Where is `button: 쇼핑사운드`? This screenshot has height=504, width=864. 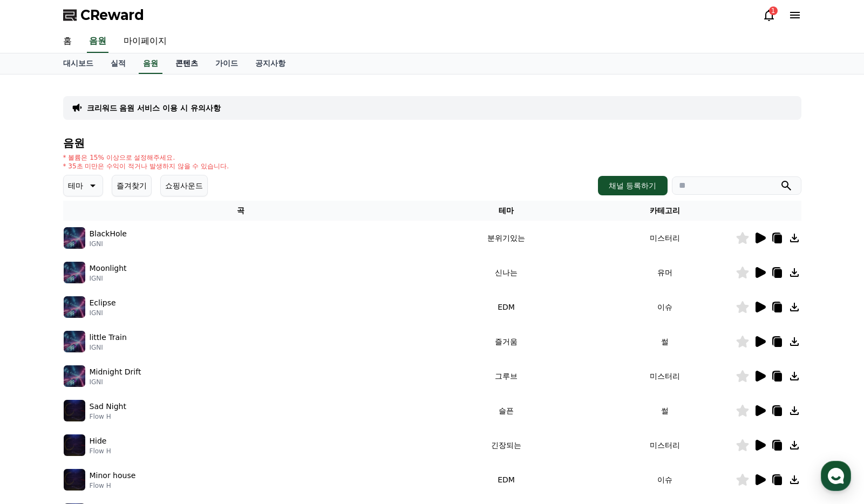
button: 쇼핑사운드 is located at coordinates (184, 185).